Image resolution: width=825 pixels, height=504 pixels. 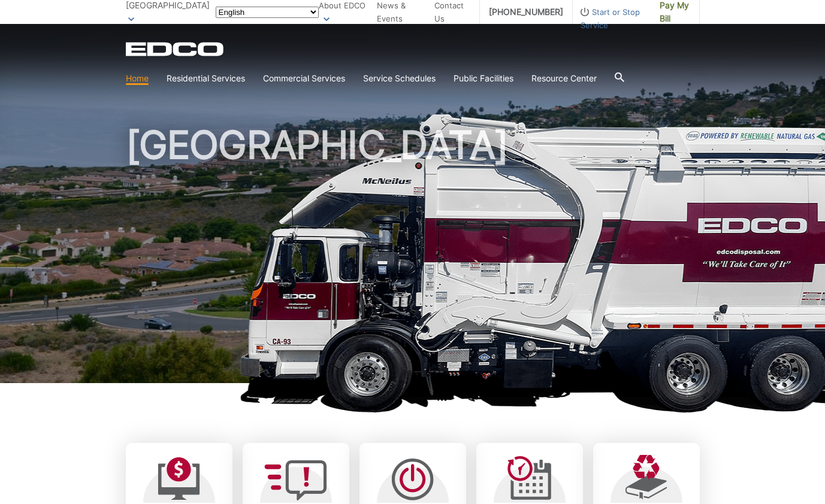 I want to click on a: Home, so click(x=138, y=79).